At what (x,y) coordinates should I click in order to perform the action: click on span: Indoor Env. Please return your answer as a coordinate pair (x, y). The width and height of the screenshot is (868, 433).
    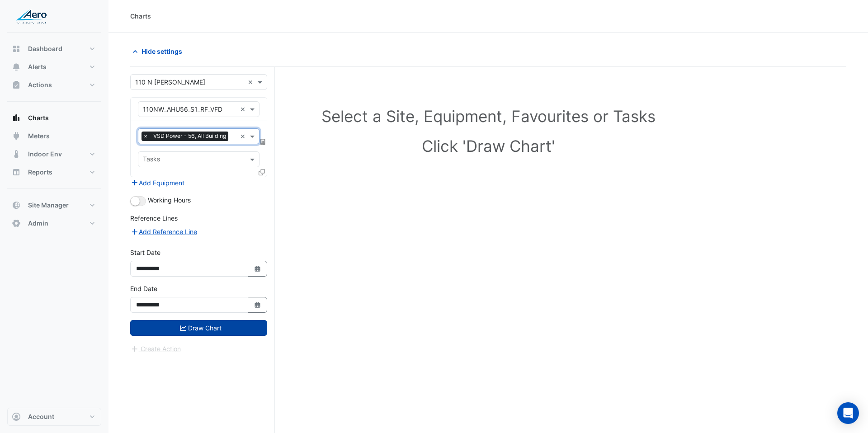
    Looking at the image, I should click on (44, 154).